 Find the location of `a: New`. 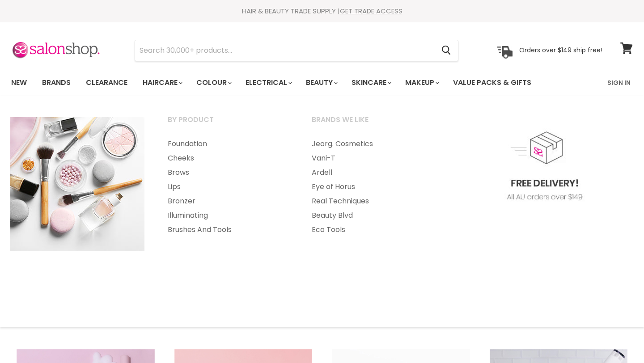

a: New is located at coordinates (19, 82).